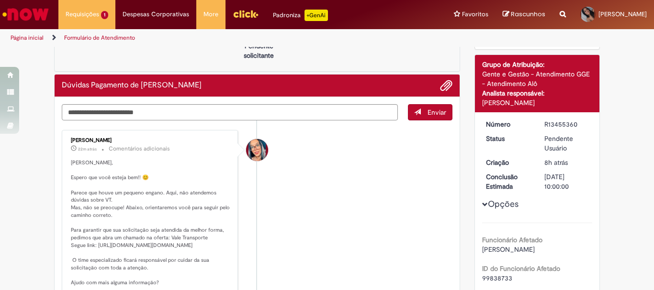 The height and width of the screenshot is (290, 654). Describe the element at coordinates (211, 14) in the screenshot. I see `span: More` at that location.